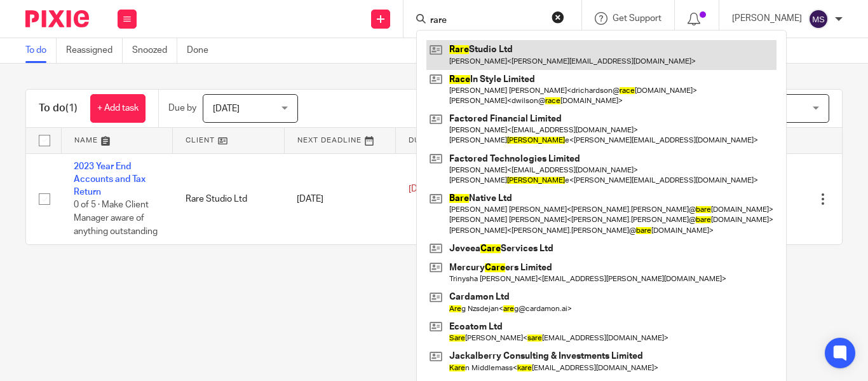  I want to click on input: Search, so click(486, 21).